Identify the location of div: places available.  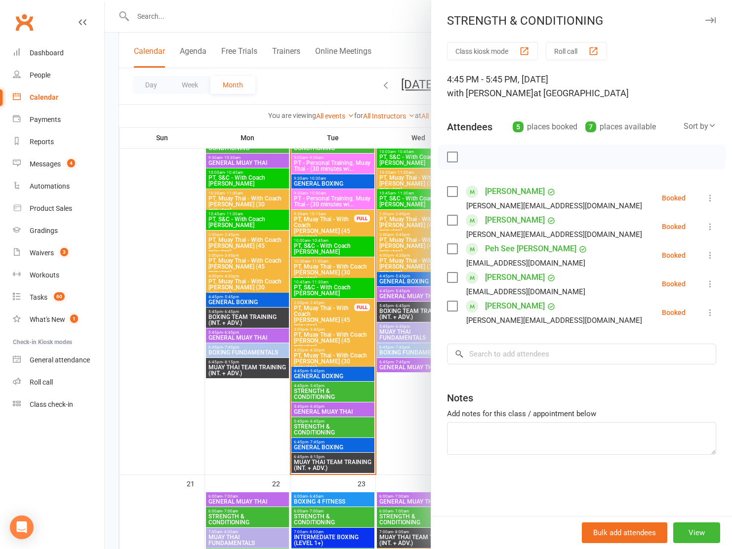
(620, 127).